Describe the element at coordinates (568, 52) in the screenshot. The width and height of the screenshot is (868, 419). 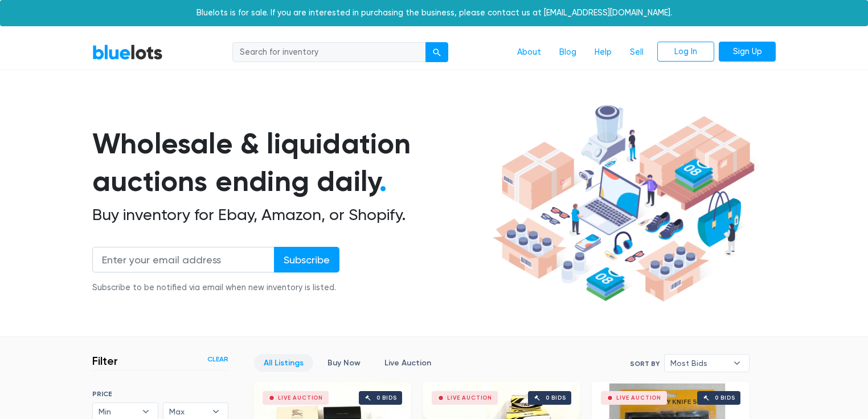
I see `a: Blog` at that location.